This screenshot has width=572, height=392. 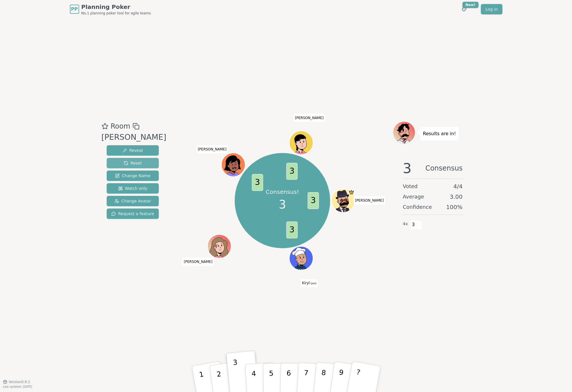 What do you see at coordinates (16, 382) in the screenshot?
I see `button: Version0.9.2` at bounding box center [16, 382].